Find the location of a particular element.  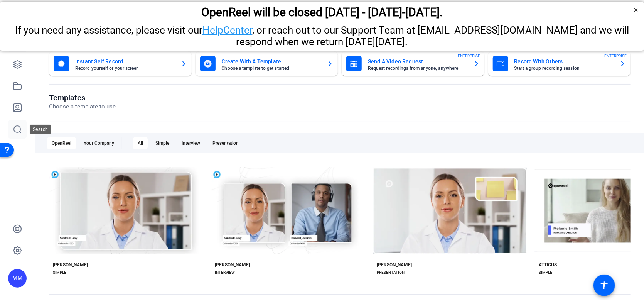

div: MM is located at coordinates (17, 278).